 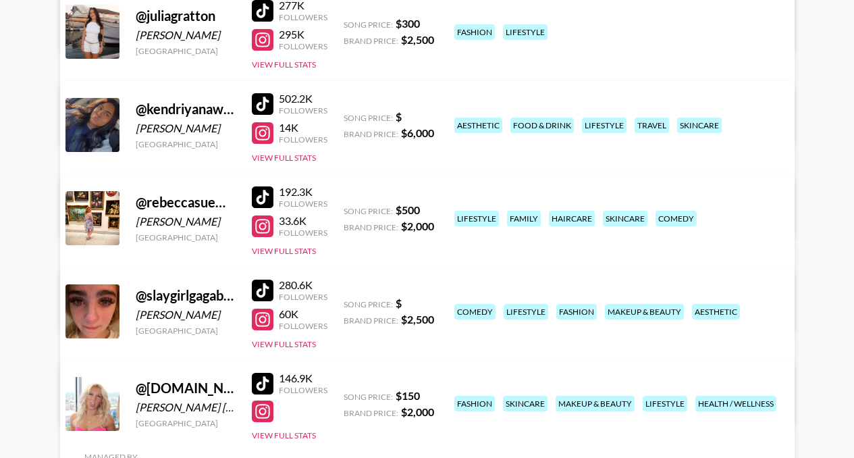 What do you see at coordinates (303, 128) in the screenshot?
I see `div: 14K` at bounding box center [303, 128].